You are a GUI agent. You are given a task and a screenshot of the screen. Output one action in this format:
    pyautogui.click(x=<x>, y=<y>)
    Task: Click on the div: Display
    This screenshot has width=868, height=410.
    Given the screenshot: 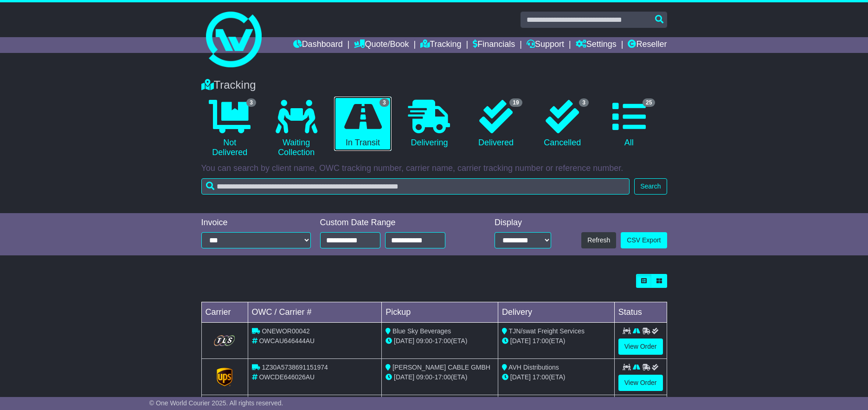 What is the action you would take?
    pyautogui.click(x=523, y=223)
    